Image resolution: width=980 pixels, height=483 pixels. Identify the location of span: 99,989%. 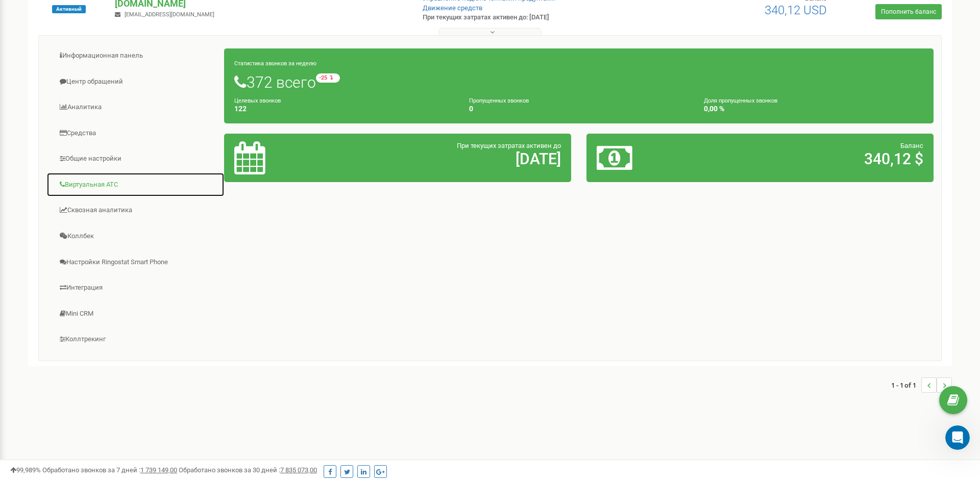
(25, 470).